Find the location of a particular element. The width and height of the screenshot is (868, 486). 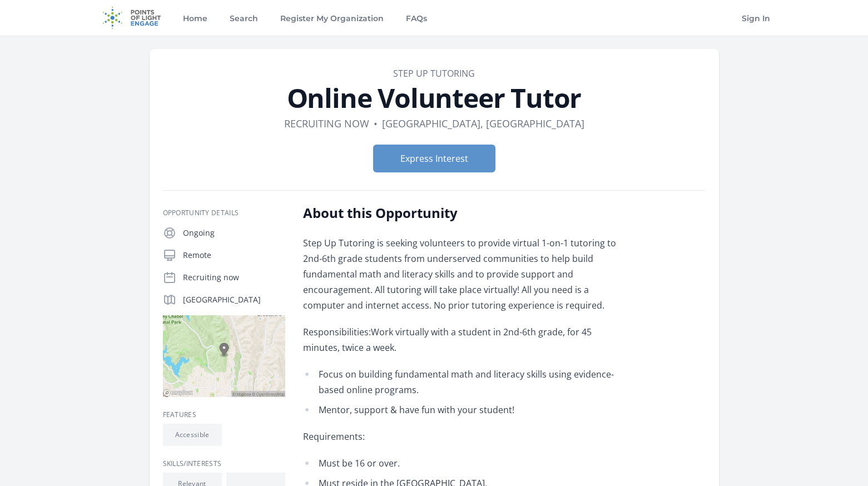

p: Recruiting now is located at coordinates (234, 277).